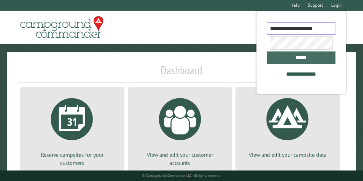 The width and height of the screenshot is (363, 181). I want to click on a: View and edit your campsite data, so click(287, 125).